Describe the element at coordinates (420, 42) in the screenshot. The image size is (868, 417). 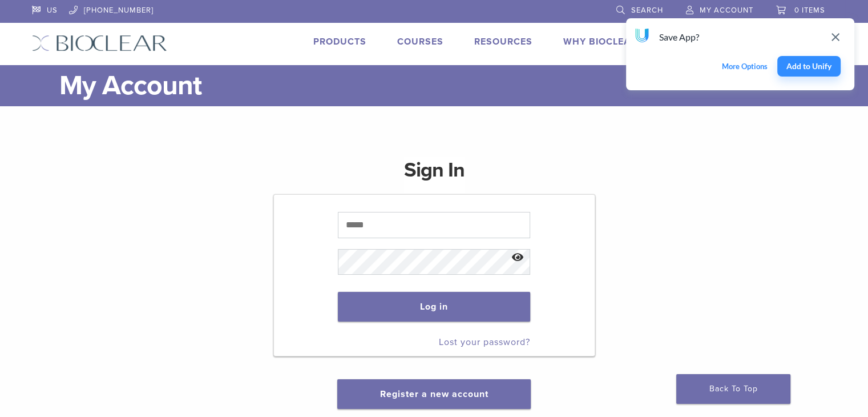
I see `a: Courses` at that location.